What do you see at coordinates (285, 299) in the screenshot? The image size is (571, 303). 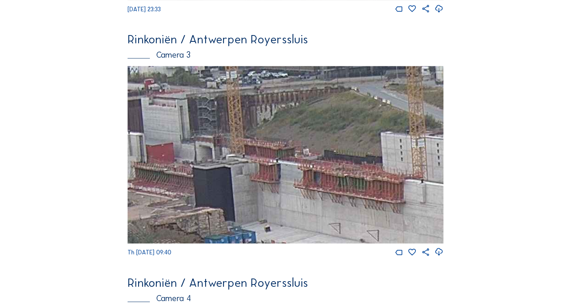 I see `div: Camera 4` at bounding box center [285, 299].